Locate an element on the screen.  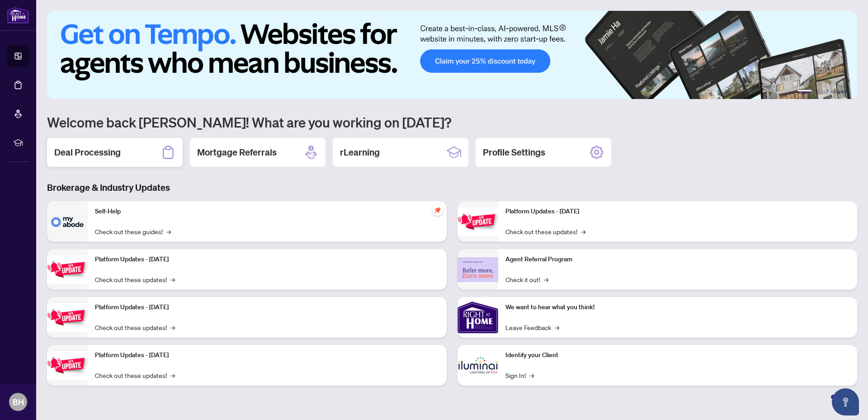
img: Identify your Client is located at coordinates (478, 366).